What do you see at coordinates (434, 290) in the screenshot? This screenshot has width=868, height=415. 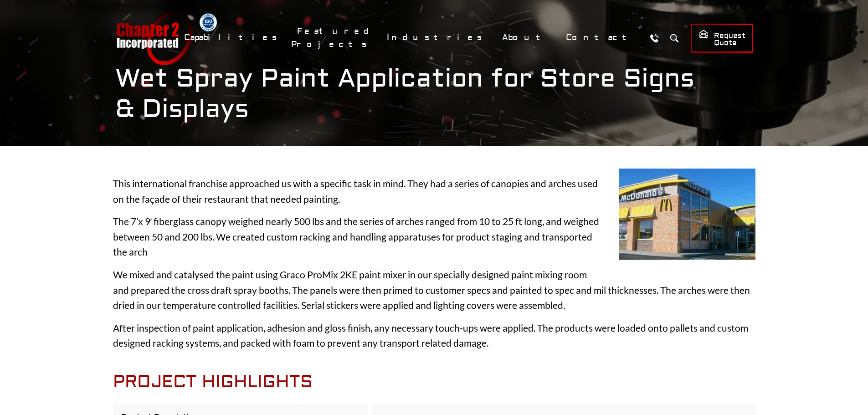 I see `p: We mixed and catalysed the paint using Graco ProMix 2KE paint mixer in our specially designed pai...` at bounding box center [434, 290].